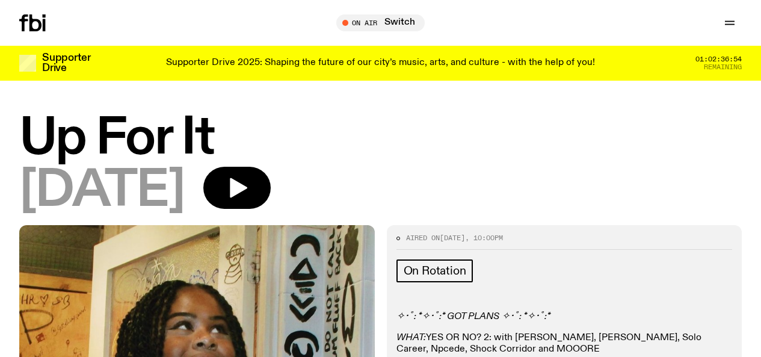 The height and width of the screenshot is (357, 761). What do you see at coordinates (380, 23) in the screenshot?
I see `button: On AirSwitch` at bounding box center [380, 23].